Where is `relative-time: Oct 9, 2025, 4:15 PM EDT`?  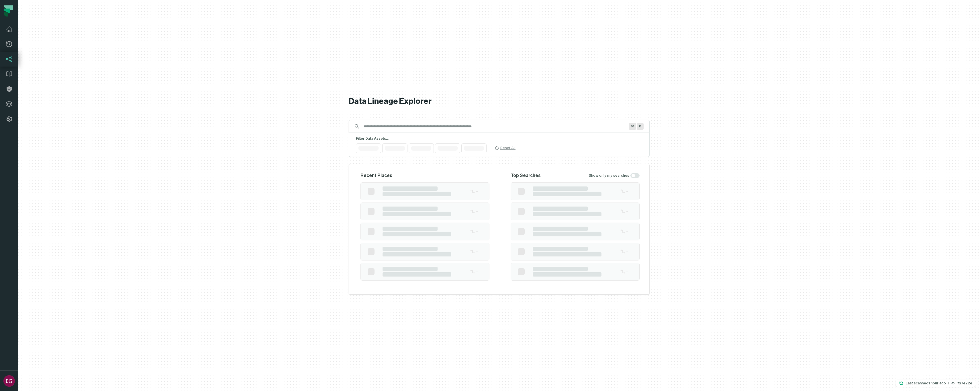 relative-time: Oct 9, 2025, 4:15 PM EDT is located at coordinates (937, 383).